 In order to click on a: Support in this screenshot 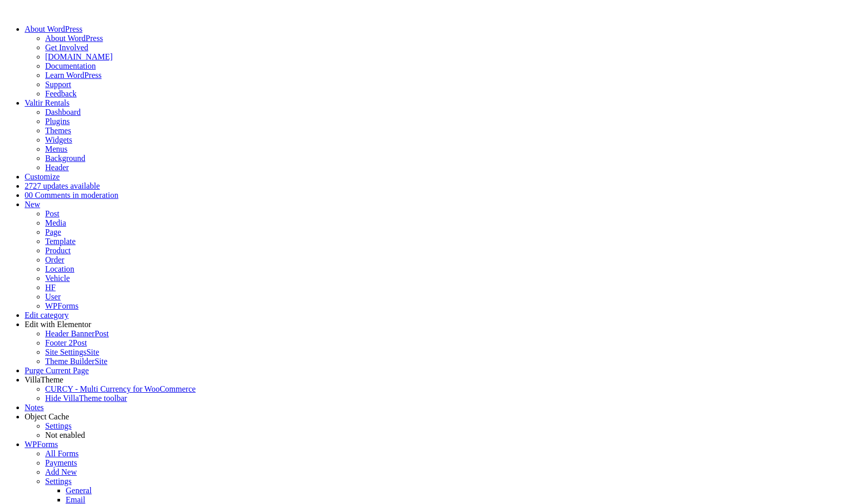, I will do `click(58, 84)`.